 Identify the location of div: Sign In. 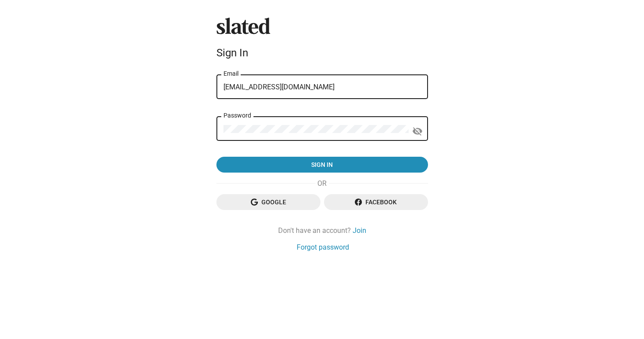
(322, 52).